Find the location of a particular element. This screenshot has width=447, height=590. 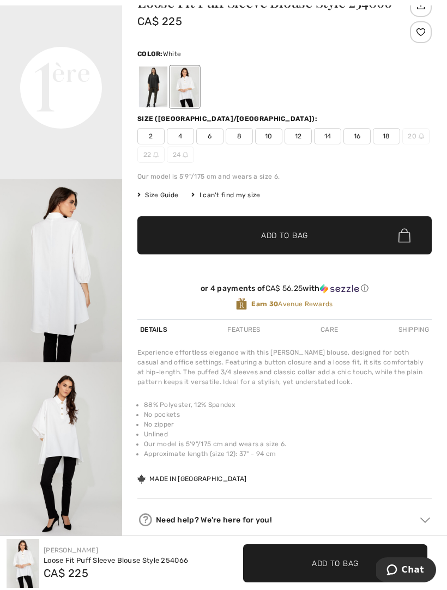

div: Loose Fit Puff Sleeve Blouse Style 254066 is located at coordinates (115, 561).